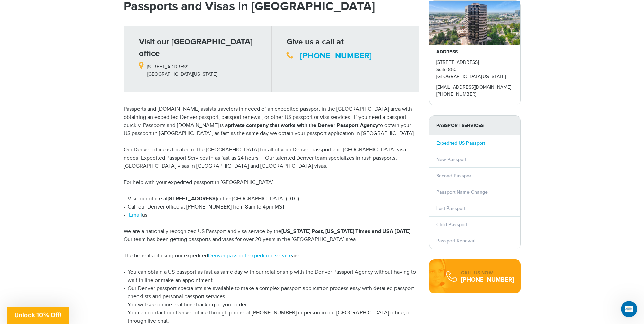  What do you see at coordinates (271, 293) in the screenshot?
I see `li: Our Denver passport specialists are available to make a complex passport application process easy...` at bounding box center [271, 293].